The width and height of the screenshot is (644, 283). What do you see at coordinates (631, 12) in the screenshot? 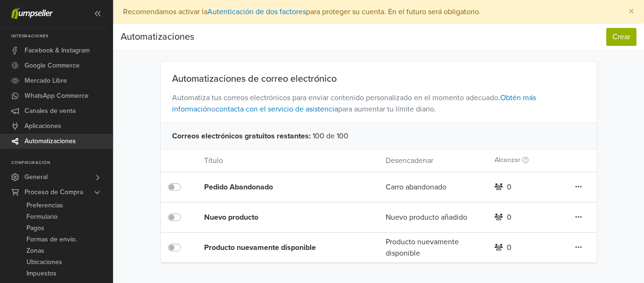
I see `button: Close` at bounding box center [631, 12].